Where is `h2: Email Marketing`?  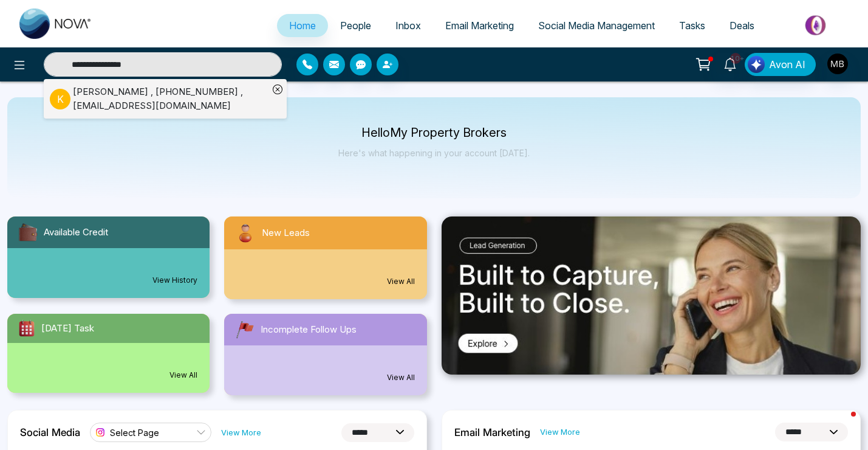 h2: Email Marketing is located at coordinates (492, 432).